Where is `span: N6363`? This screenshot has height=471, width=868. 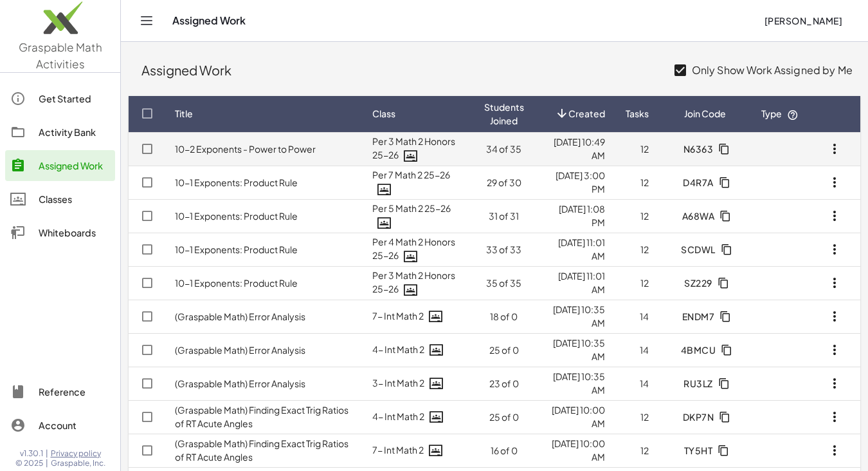
span: N6363 is located at coordinates (698, 149).